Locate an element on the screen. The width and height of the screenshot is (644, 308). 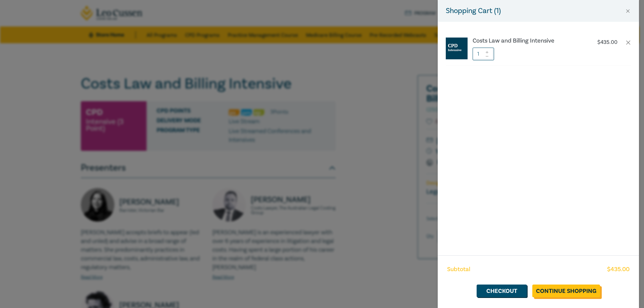
a: Costs Law and Billing Intensive is located at coordinates (528, 41).